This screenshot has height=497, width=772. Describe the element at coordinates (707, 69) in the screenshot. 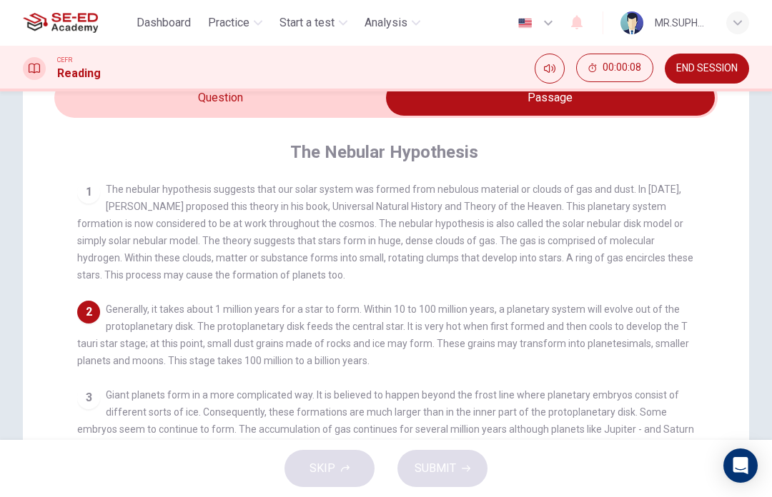

I see `button: END SESSION` at that location.